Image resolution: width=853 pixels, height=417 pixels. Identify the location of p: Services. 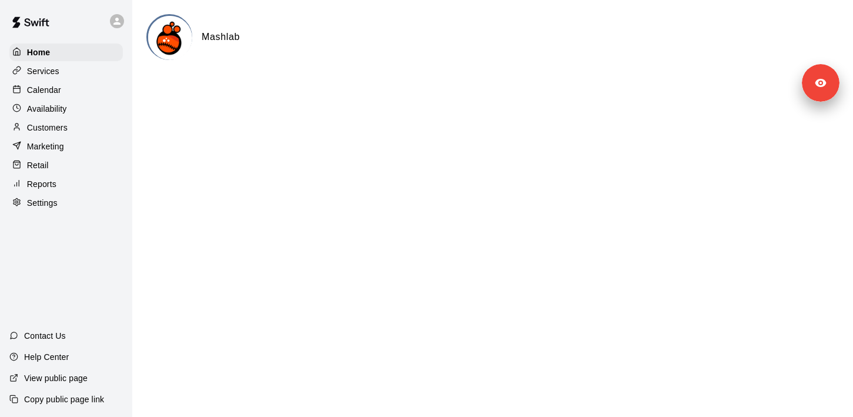
(43, 71).